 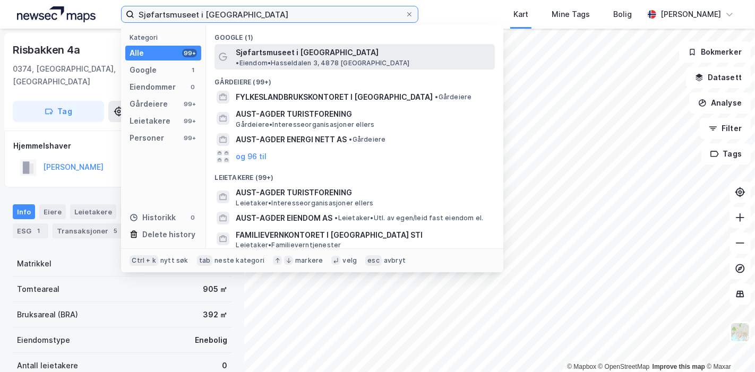 I want to click on div: Historikk, so click(x=152, y=218).